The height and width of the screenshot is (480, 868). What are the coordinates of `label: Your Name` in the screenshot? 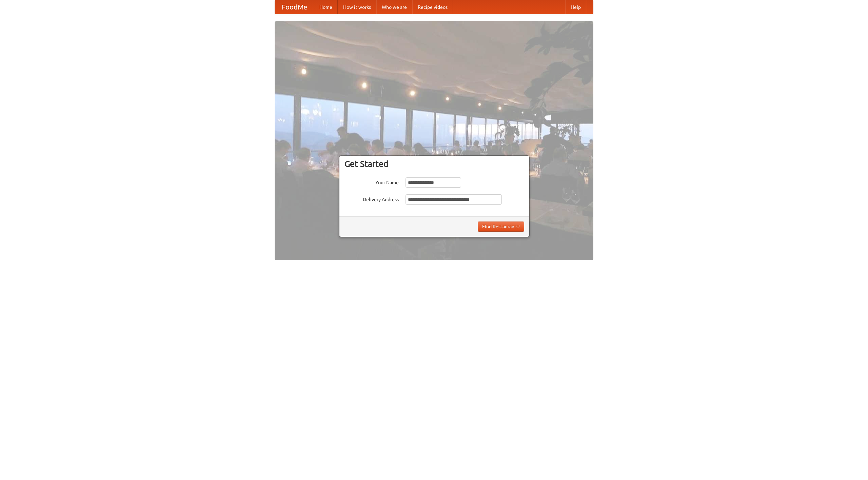 It's located at (371, 181).